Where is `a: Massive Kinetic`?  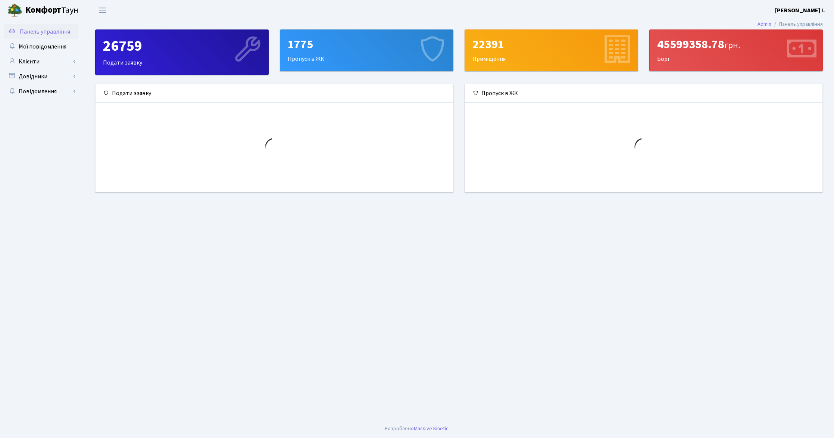 a: Massive Kinetic is located at coordinates (431, 429).